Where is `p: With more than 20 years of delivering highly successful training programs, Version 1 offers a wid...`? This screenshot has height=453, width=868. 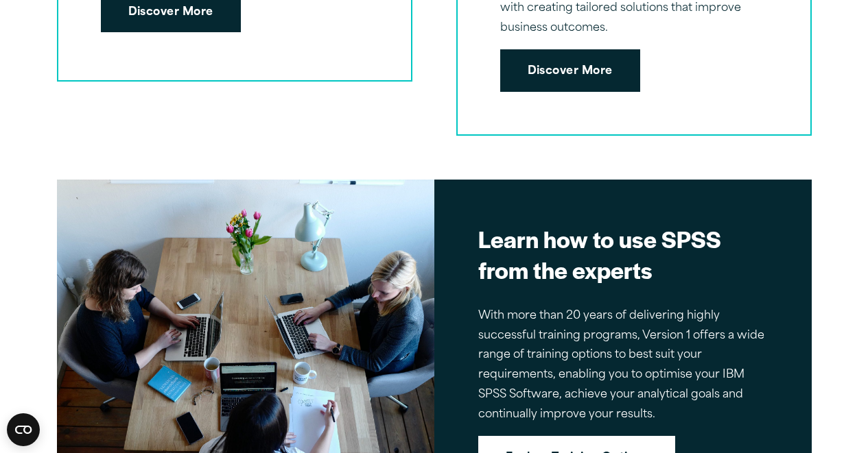
p: With more than 20 years of delivering highly successful training programs, Version 1 offers a wid... is located at coordinates (623, 366).